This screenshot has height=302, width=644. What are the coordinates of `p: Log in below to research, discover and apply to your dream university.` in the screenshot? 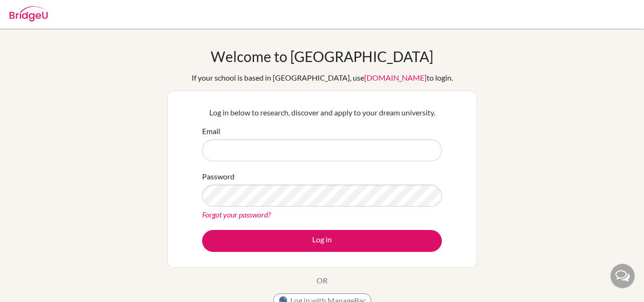 It's located at (321, 113).